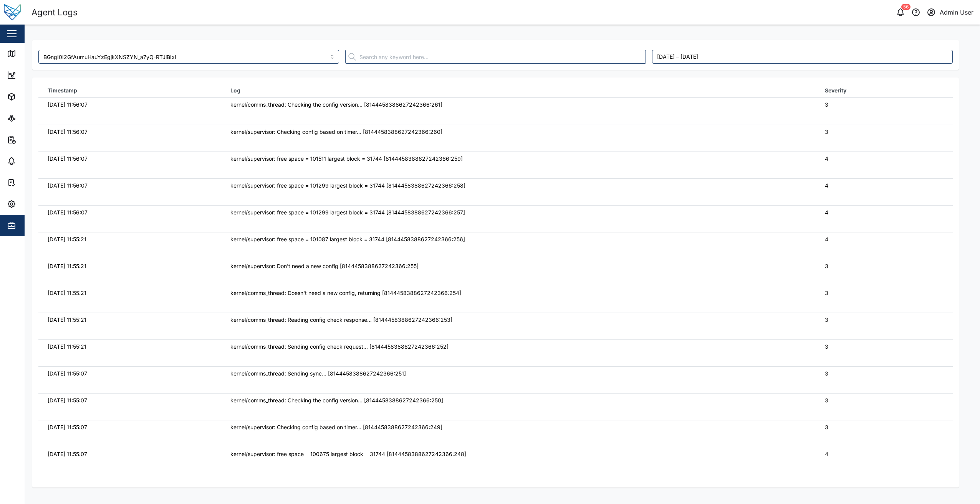  What do you see at coordinates (519, 346) in the screenshot?
I see `div: kernel/comms_thread: Sending config check request... [8144458388627242366:252]` at bounding box center [519, 346].